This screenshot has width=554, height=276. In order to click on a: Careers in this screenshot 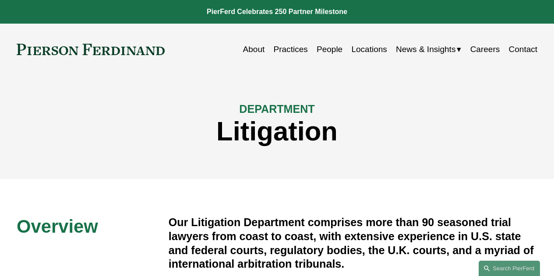, I will do `click(485, 50)`.